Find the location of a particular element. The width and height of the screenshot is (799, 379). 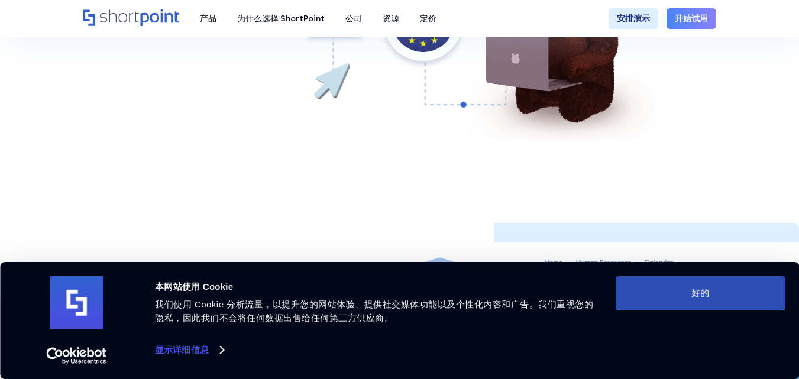

font: 资源 is located at coordinates (391, 18).